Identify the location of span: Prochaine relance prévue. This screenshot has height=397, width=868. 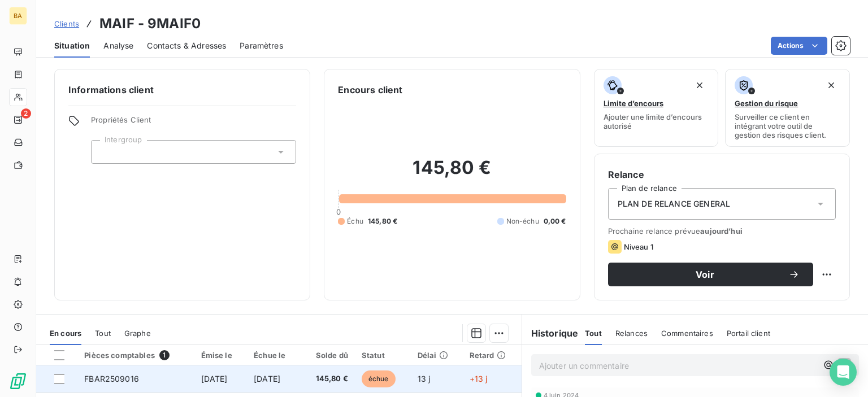
(721, 231).